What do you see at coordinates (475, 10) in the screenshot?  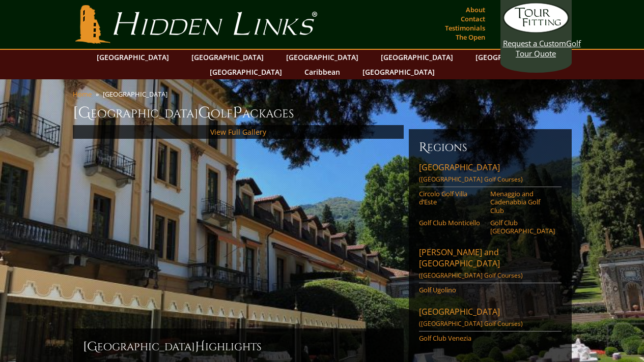 I see `a: About` at bounding box center [475, 10].